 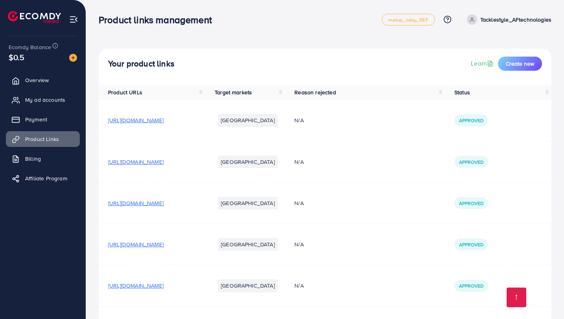 I want to click on img: logo, so click(x=34, y=17).